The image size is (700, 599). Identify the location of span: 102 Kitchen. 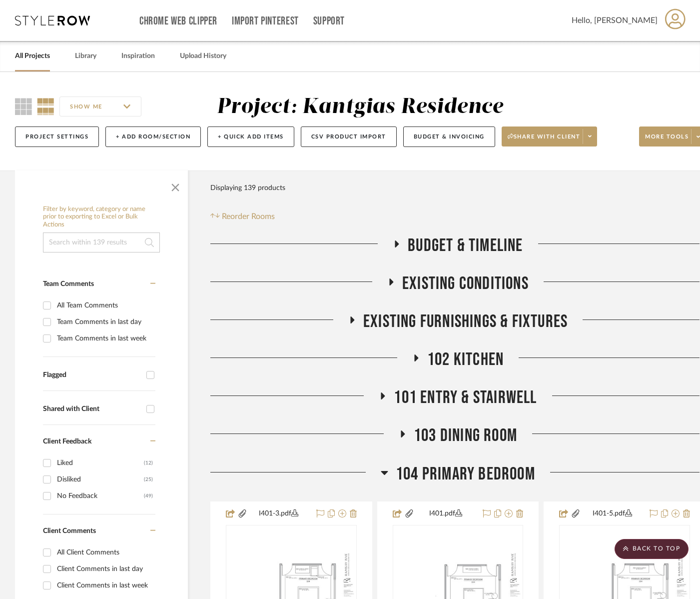
(465, 359).